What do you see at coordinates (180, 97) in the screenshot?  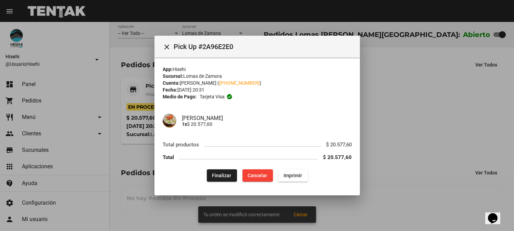 I see `strong: Medio de Pago:` at bounding box center [180, 97].